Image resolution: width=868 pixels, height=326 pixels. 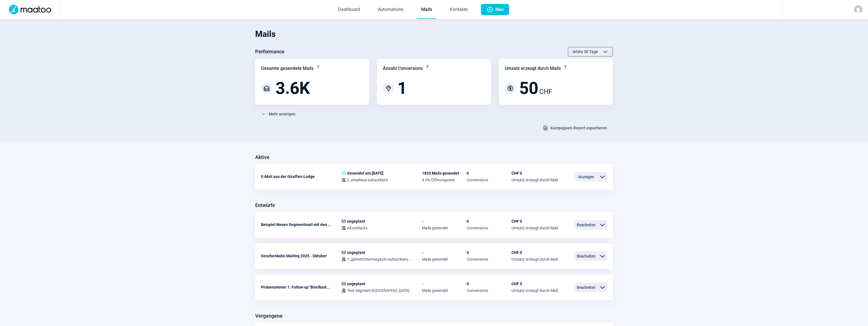 What do you see at coordinates (579, 128) in the screenshot?
I see `span: Kampagnen-Report exportieren` at bounding box center [579, 128].